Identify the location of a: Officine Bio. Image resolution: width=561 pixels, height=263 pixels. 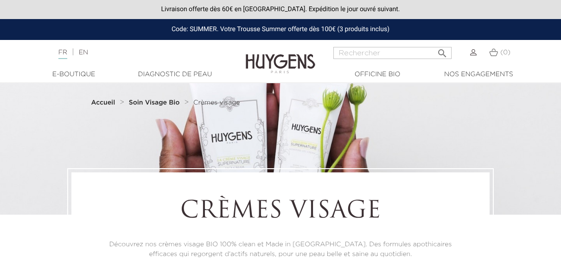
(378, 74).